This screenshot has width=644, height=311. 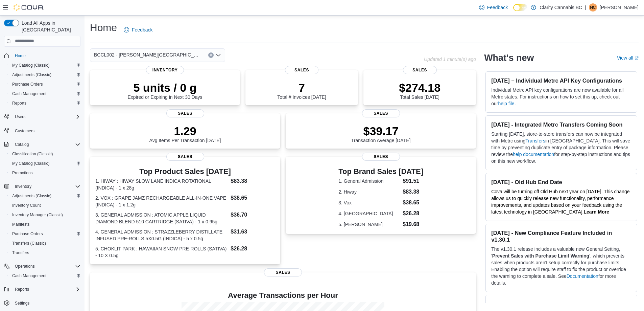 What do you see at coordinates (42, 130) in the screenshot?
I see `button: Customers` at bounding box center [42, 130].